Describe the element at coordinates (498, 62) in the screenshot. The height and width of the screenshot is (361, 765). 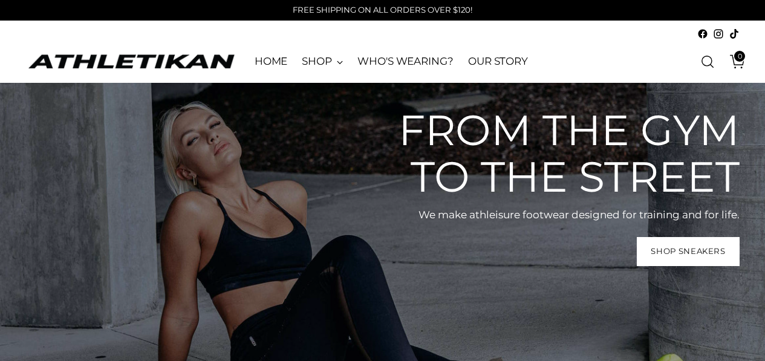
I see `a: OUR STORY` at that location.